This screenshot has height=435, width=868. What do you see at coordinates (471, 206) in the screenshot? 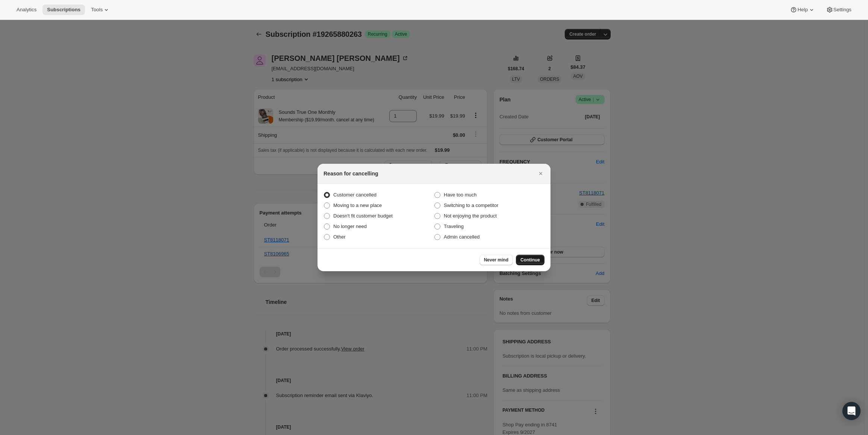
I see `span: Switching to a competitor` at bounding box center [471, 206].